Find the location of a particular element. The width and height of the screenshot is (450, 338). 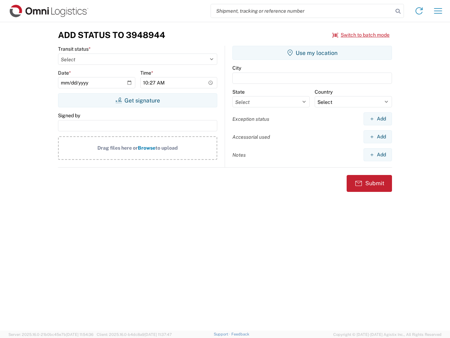

label: Time is located at coordinates (147, 73).